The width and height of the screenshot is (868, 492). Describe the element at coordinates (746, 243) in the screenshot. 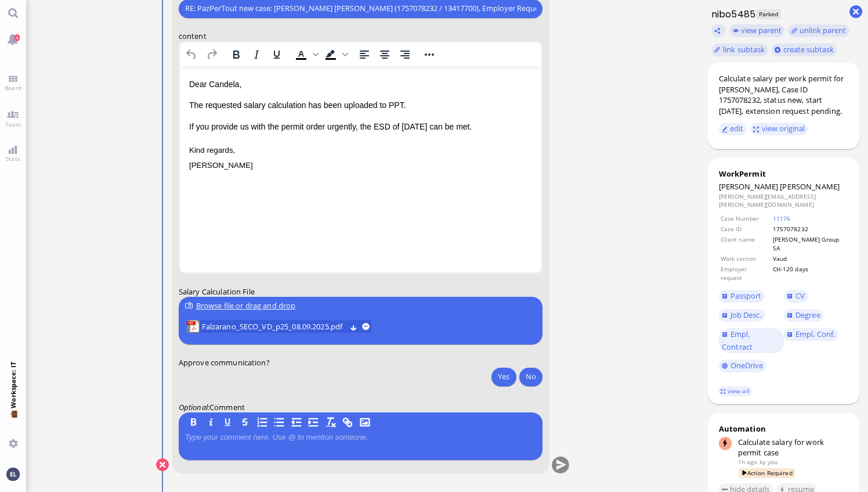

I see `td: Client name` at that location.